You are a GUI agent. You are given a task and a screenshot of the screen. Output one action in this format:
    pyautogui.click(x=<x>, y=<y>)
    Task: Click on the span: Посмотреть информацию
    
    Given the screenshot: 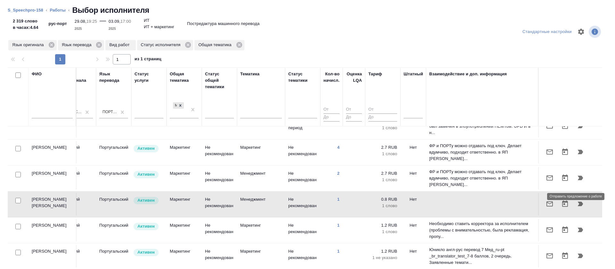 What is the action you would take?
    pyautogui.click(x=595, y=32)
    